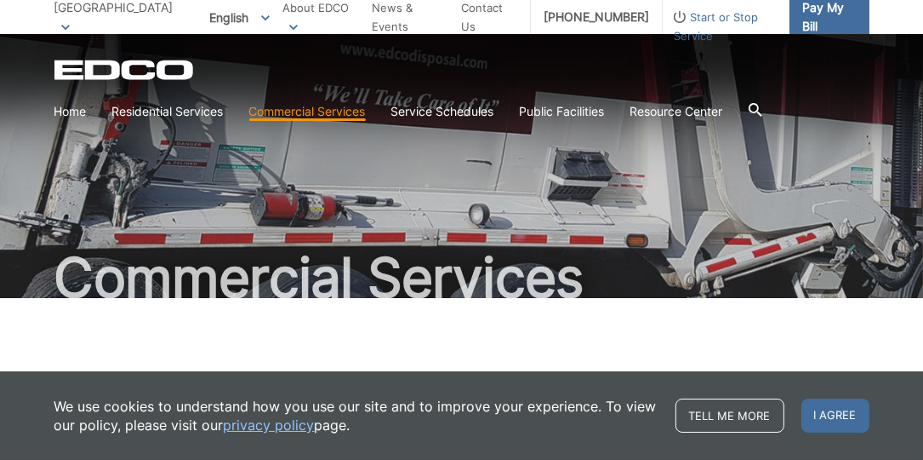 Image resolution: width=923 pixels, height=460 pixels. I want to click on a: EDCD logo. Return to the homepage., so click(125, 70).